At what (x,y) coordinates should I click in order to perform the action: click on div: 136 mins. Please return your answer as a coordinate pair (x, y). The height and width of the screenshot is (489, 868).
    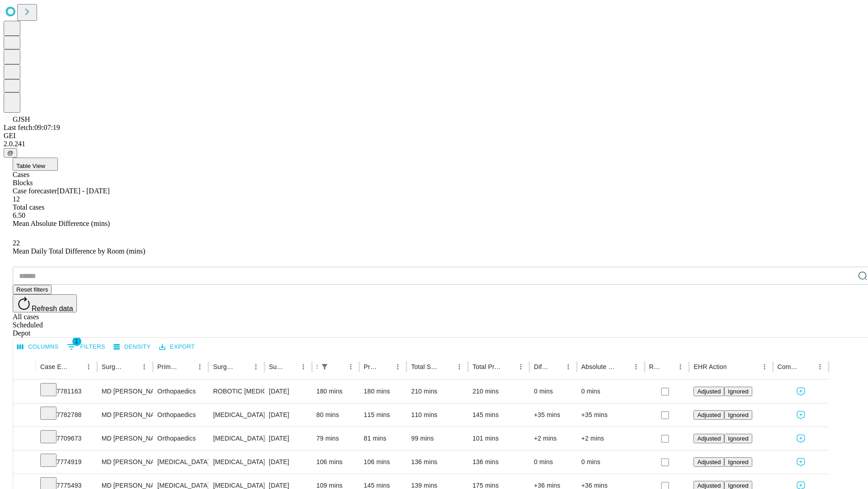
    Looking at the image, I should click on (499, 461).